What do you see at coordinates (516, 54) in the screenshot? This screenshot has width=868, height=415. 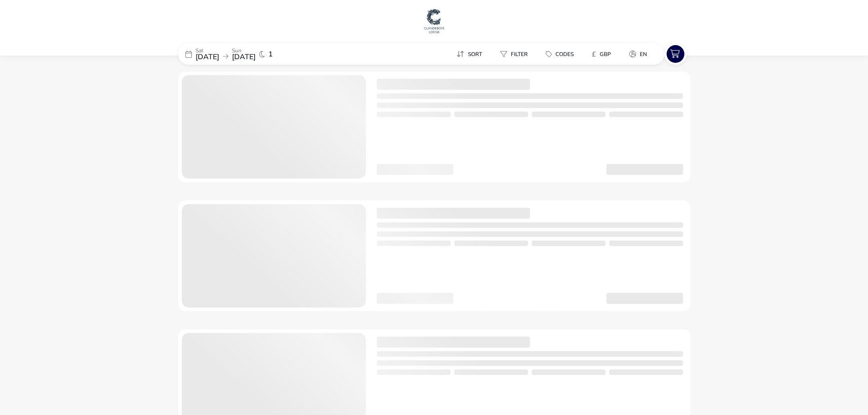 I see `naf-pibe-menu-bar-item: Filter` at bounding box center [516, 54].